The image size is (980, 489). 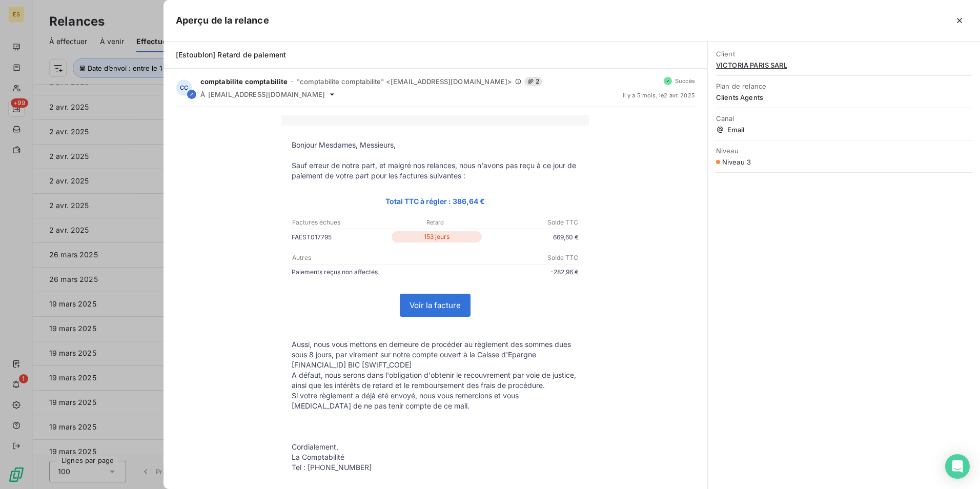 I want to click on p: Paiements reçus non affectés, so click(x=363, y=271).